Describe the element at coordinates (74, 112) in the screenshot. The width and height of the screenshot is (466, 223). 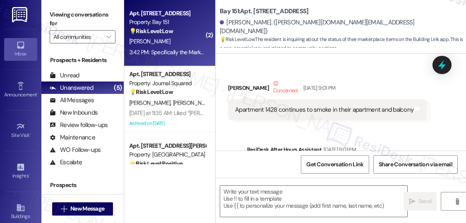
I see `div: New Inbounds` at that location.